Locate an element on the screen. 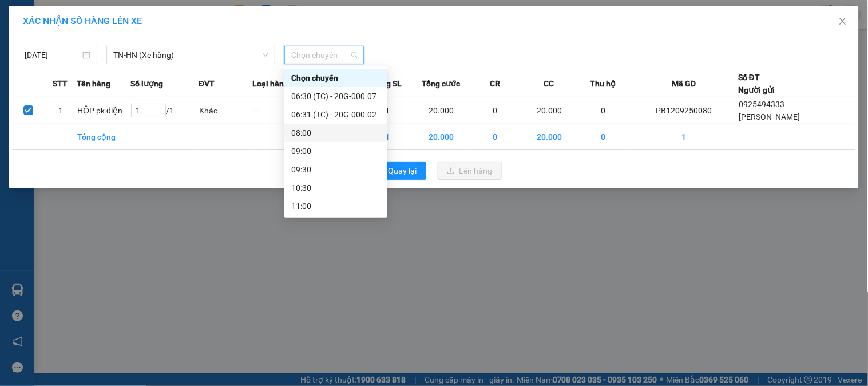 The image size is (868, 386). span: CR is located at coordinates (495, 83).